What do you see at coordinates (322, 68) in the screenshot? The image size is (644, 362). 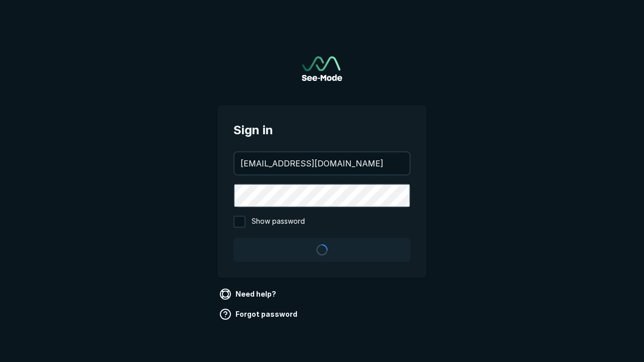 I see `img: See-Mode Logo` at bounding box center [322, 68].